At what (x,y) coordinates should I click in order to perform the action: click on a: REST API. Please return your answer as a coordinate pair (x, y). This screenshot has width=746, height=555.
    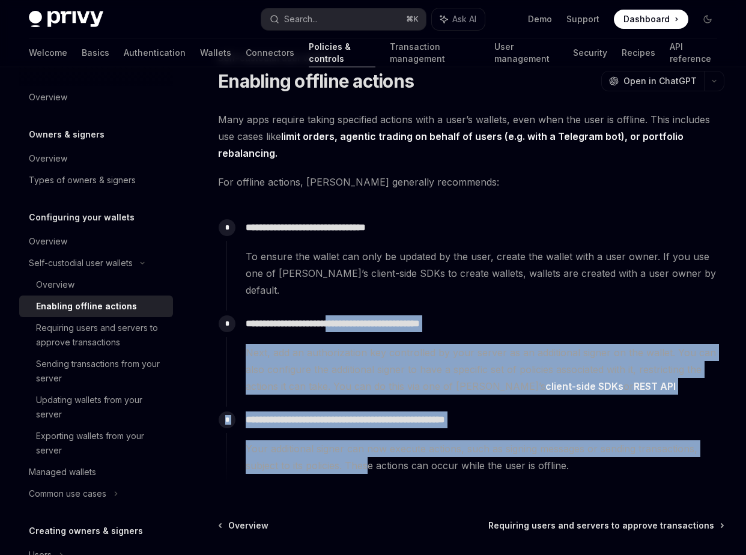
    Looking at the image, I should click on (655, 386).